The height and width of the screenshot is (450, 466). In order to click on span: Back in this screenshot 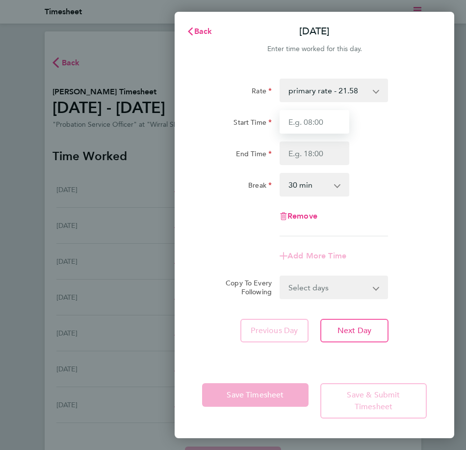, I will do `click(203, 31)`.